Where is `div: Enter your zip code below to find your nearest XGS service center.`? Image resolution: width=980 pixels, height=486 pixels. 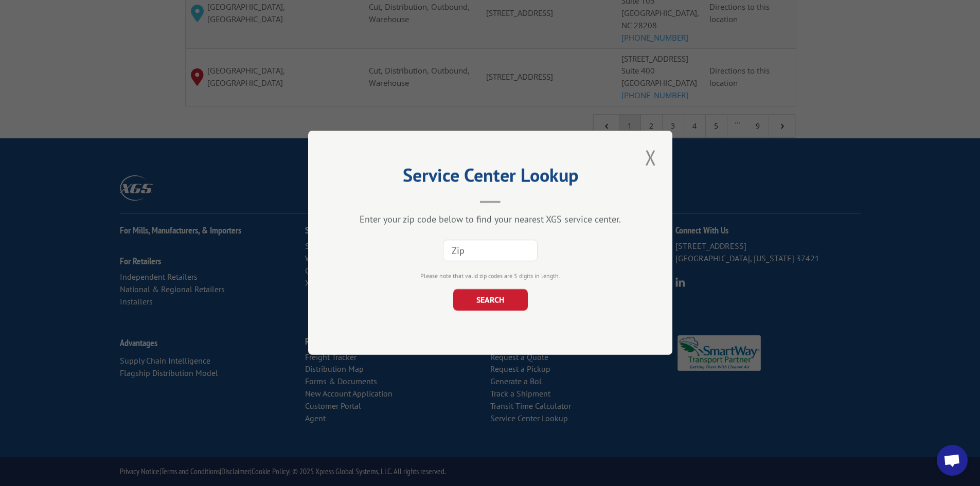 div: Enter your zip code below to find your nearest XGS service center. is located at coordinates (490, 220).